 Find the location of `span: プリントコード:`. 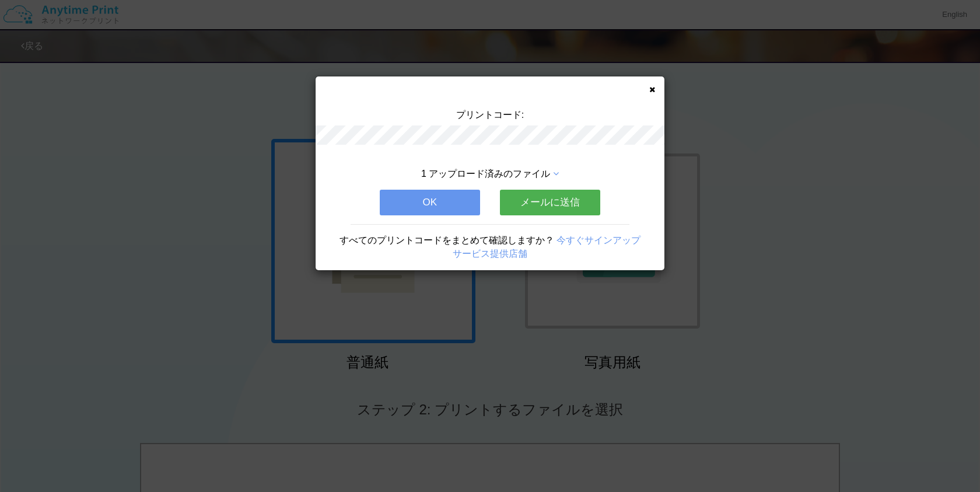

span: プリントコード: is located at coordinates (490, 114).